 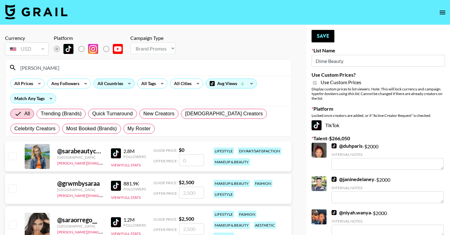 What do you see at coordinates (159, 114) in the screenshot?
I see `span: New Creators` at bounding box center [159, 114].